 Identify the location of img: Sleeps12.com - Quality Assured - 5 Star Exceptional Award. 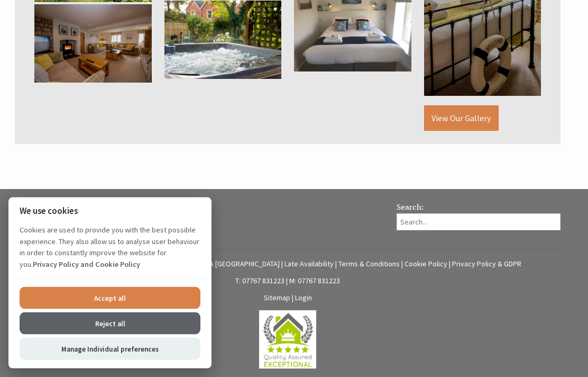
(288, 340).